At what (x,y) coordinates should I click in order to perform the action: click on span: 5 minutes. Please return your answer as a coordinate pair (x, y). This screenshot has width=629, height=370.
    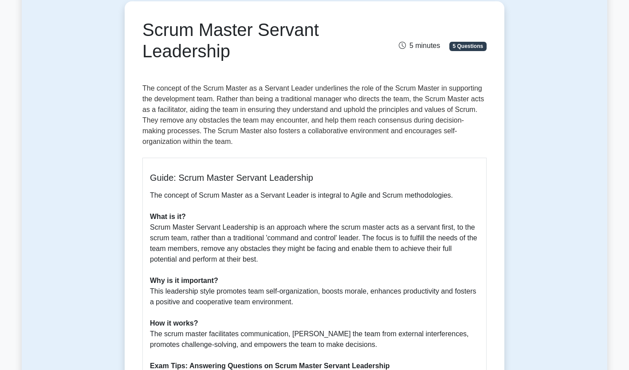
    Looking at the image, I should click on (420, 45).